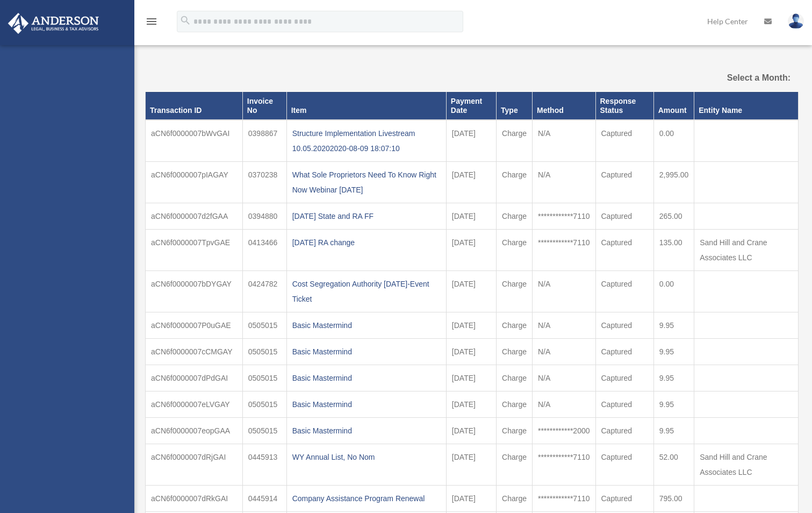 The height and width of the screenshot is (513, 812). What do you see at coordinates (194, 404) in the screenshot?
I see `td: aCN6f0000007eLVGAY` at bounding box center [194, 404].